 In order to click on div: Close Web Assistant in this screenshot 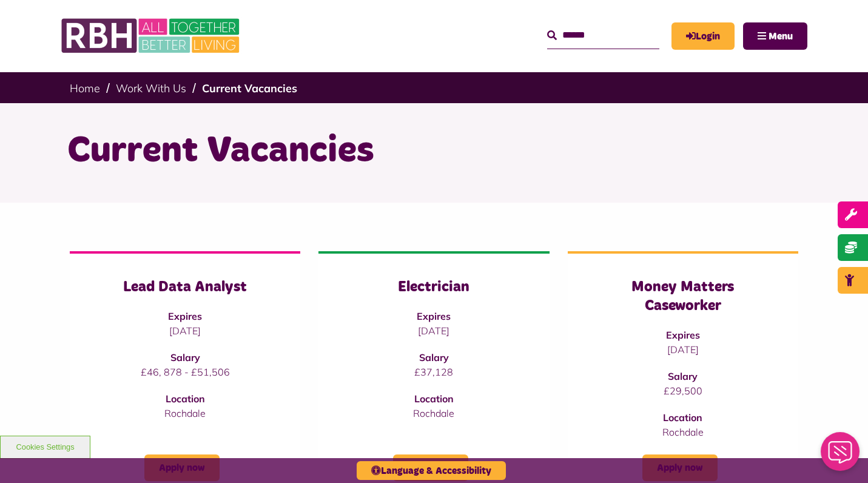, I will do `click(27, 23)`.